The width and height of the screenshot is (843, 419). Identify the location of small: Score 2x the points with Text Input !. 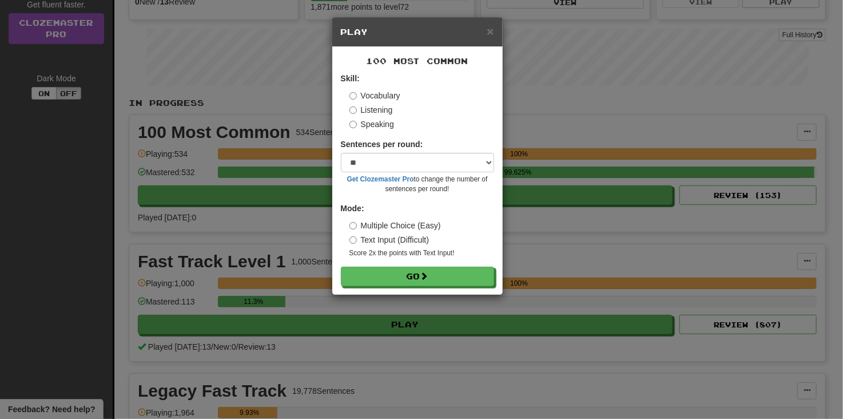
(421, 253).